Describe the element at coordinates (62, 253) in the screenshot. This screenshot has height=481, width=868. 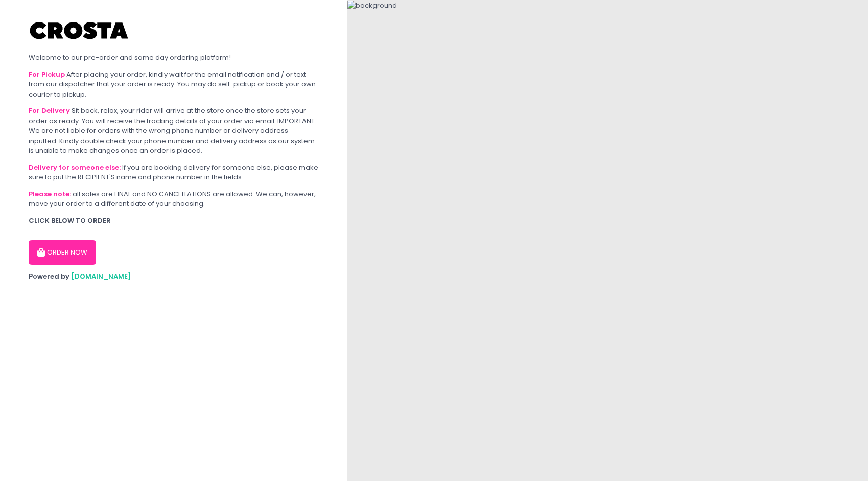
I see `button: ORDER NOW` at that location.